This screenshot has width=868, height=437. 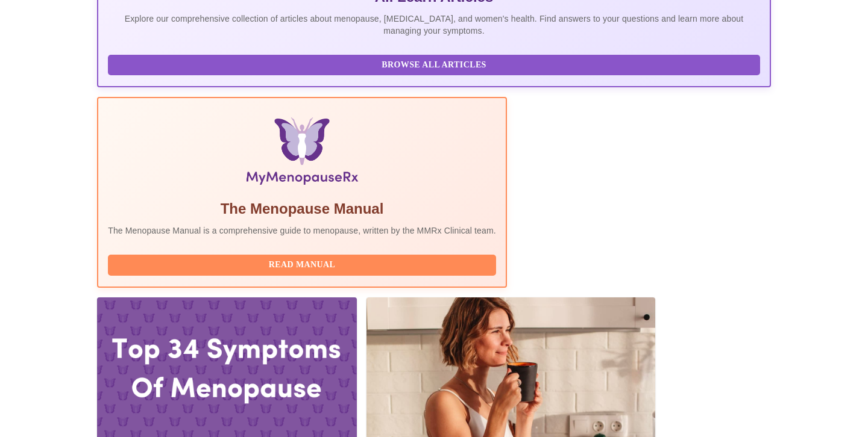 I want to click on h5: The Menopause Manual, so click(x=302, y=209).